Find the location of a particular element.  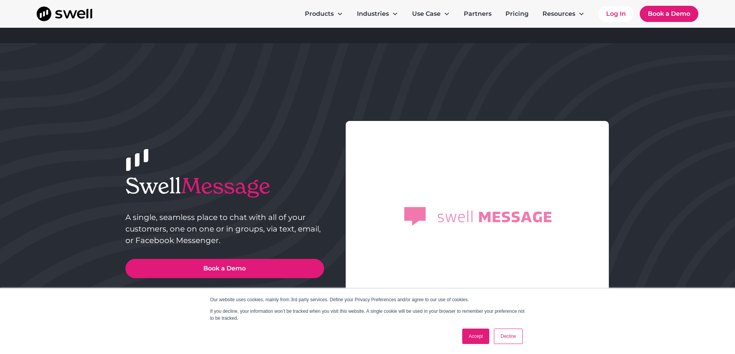

a: Partners is located at coordinates (477, 14).